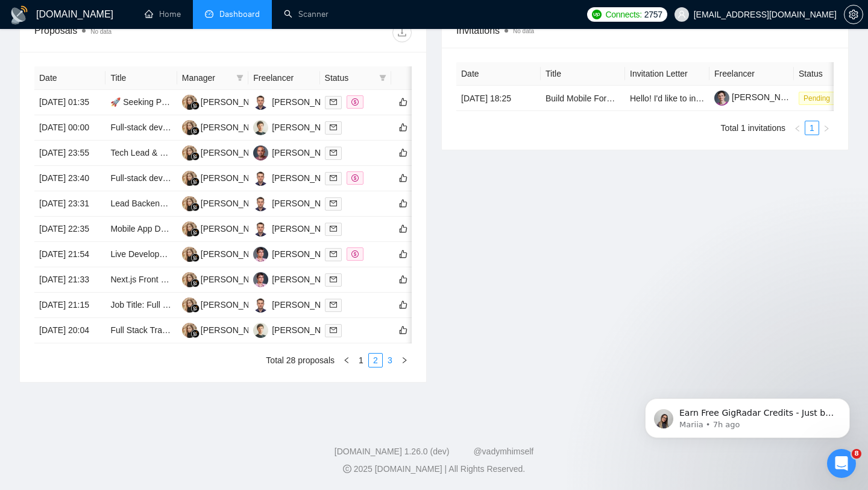 The height and width of the screenshot is (490, 868). I want to click on li: 1, so click(361, 360).